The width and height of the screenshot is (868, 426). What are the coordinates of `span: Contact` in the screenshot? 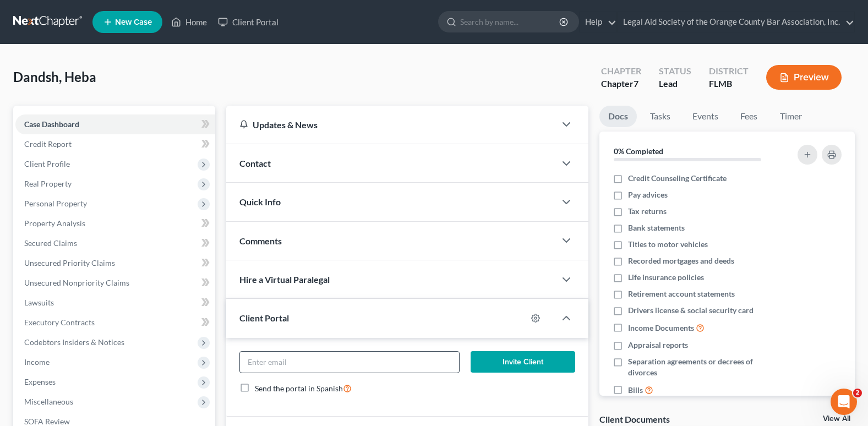 It's located at (255, 163).